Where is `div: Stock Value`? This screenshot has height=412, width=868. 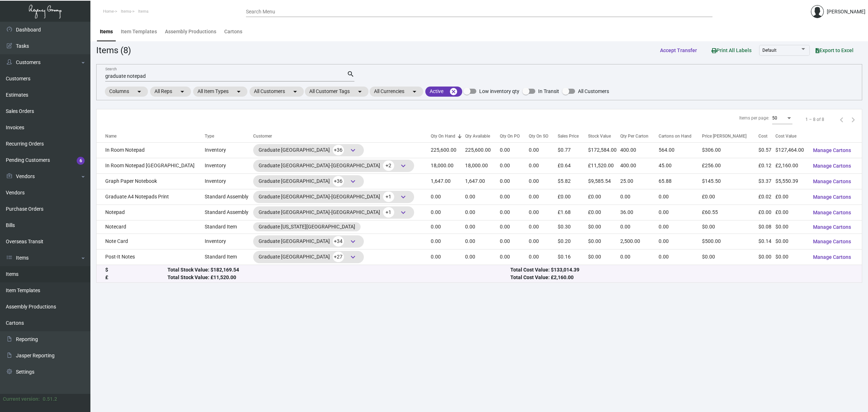
div: Stock Value is located at coordinates (603, 136).